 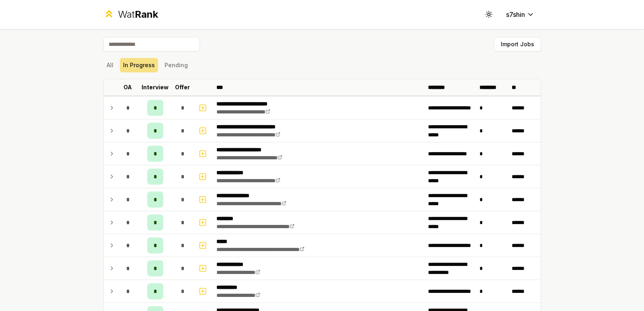 I want to click on a: WatRank, so click(x=131, y=14).